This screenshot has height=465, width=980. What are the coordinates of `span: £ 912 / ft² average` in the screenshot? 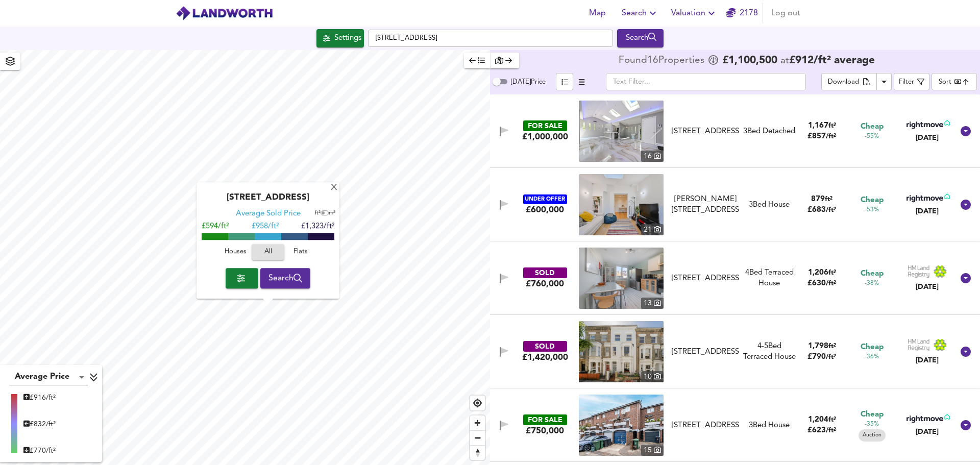 It's located at (832, 60).